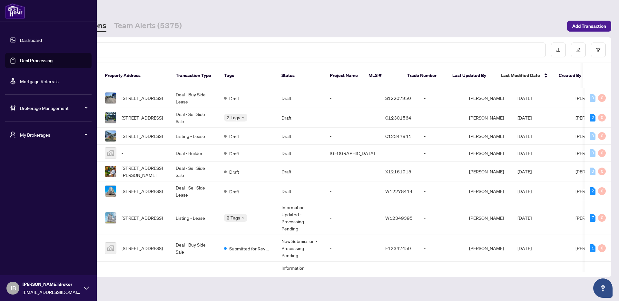  Describe the element at coordinates (578, 50) in the screenshot. I see `span: edit` at that location.